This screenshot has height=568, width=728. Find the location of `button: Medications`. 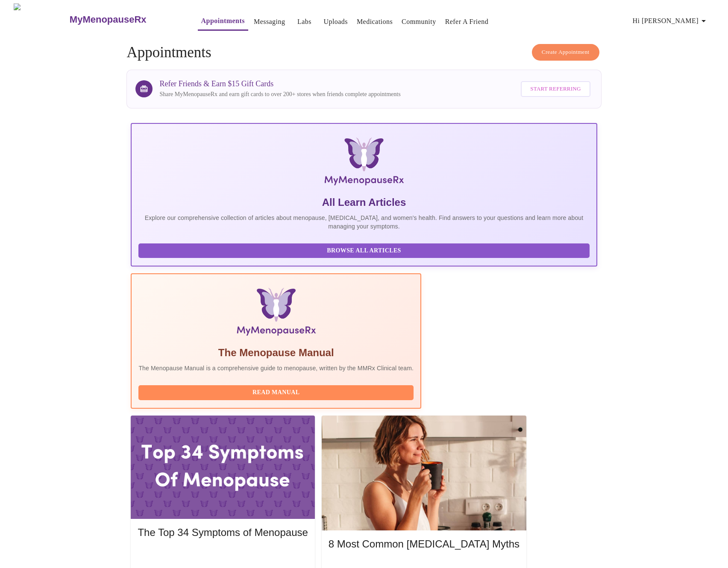

button: Medications is located at coordinates (375, 22).